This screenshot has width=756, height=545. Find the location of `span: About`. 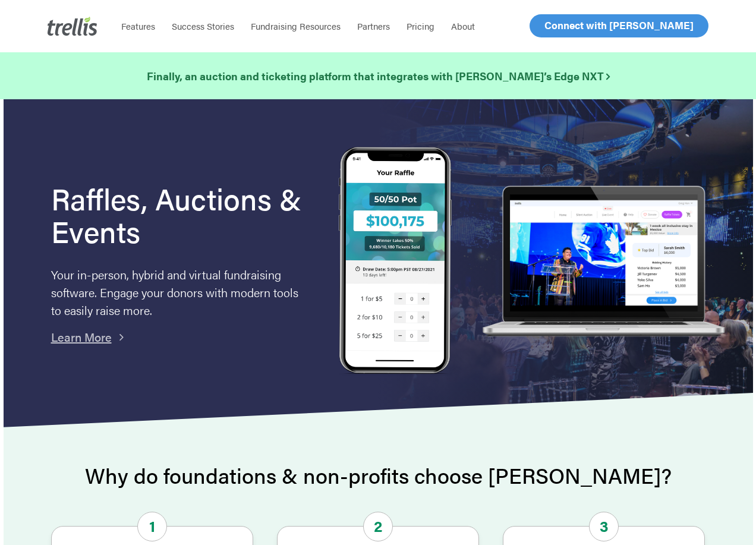

span: About is located at coordinates (464, 26).